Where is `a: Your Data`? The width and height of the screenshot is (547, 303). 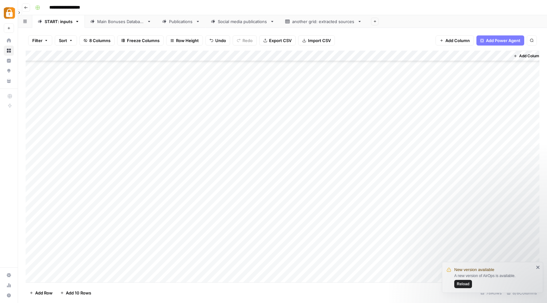 a: Your Data is located at coordinates (9, 81).